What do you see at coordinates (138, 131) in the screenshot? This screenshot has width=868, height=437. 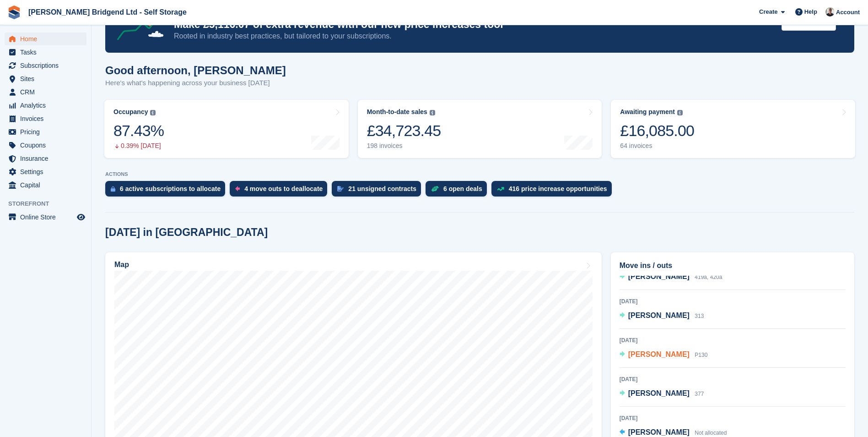 I see `div: 87.43%` at bounding box center [138, 131].